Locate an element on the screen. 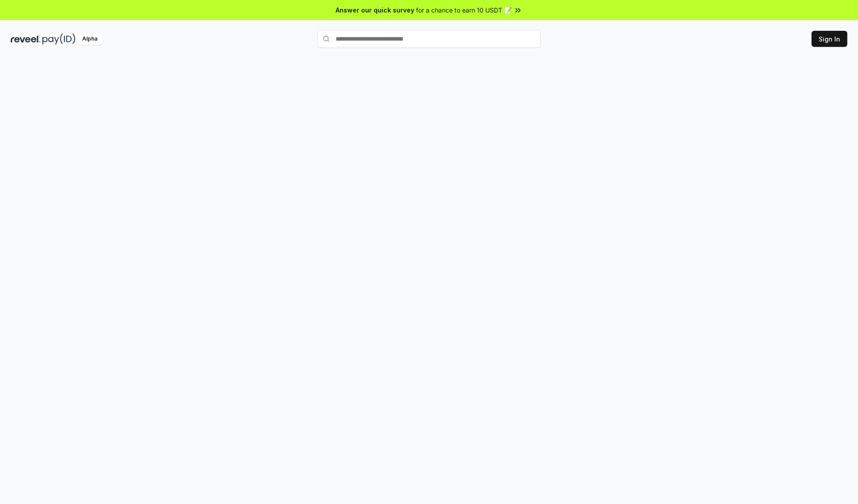 Image resolution: width=858 pixels, height=504 pixels. span: Answer our quick survey is located at coordinates (375, 10).